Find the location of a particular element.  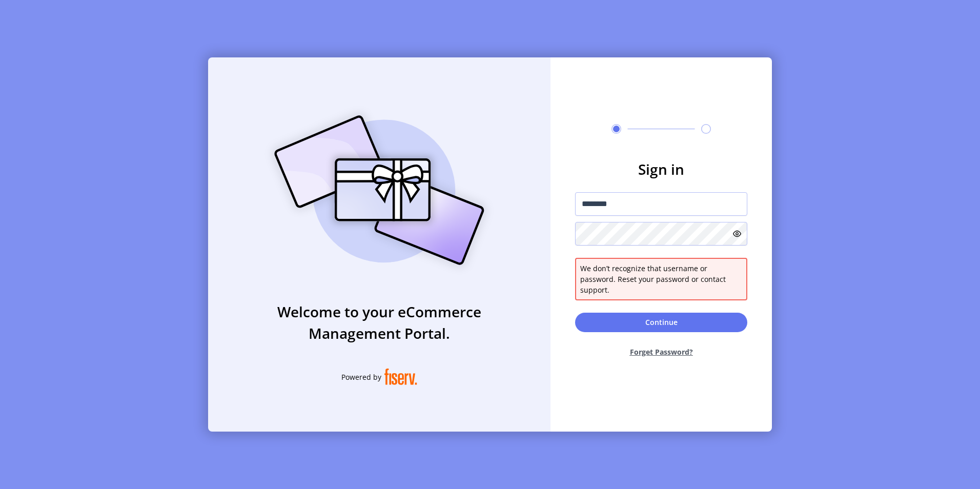

button: Continue is located at coordinates (661, 322).